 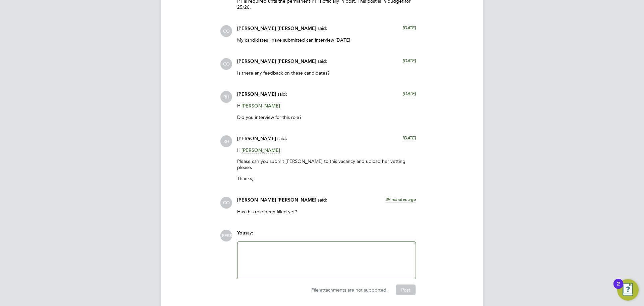 I want to click on span: 39 minutes ago, so click(x=401, y=199).